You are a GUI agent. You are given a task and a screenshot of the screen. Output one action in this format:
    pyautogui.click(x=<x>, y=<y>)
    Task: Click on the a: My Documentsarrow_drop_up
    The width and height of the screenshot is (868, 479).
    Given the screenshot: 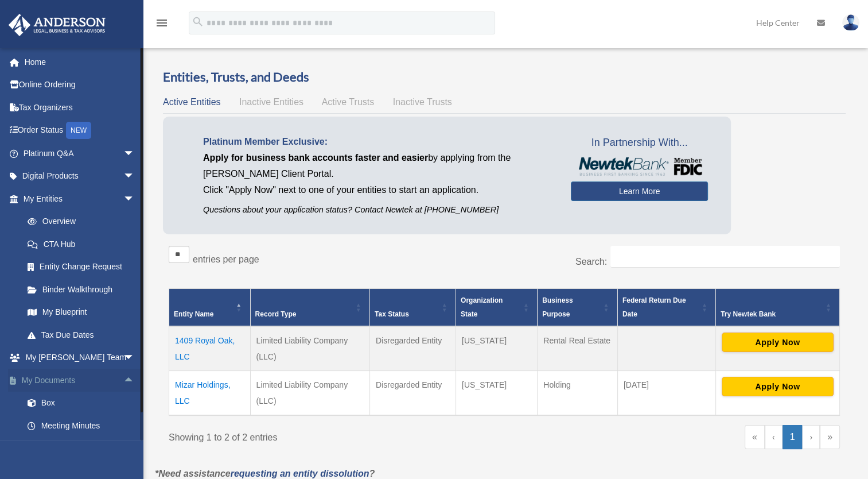 What is the action you would take?
    pyautogui.click(x=80, y=380)
    